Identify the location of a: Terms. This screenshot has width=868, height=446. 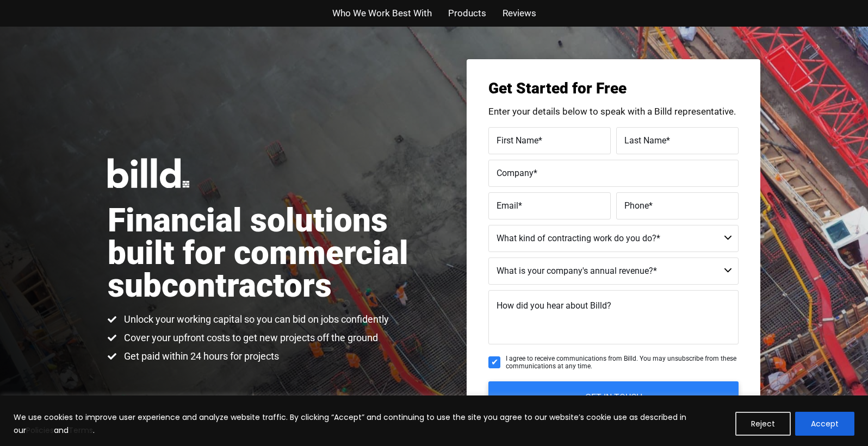
(81, 430).